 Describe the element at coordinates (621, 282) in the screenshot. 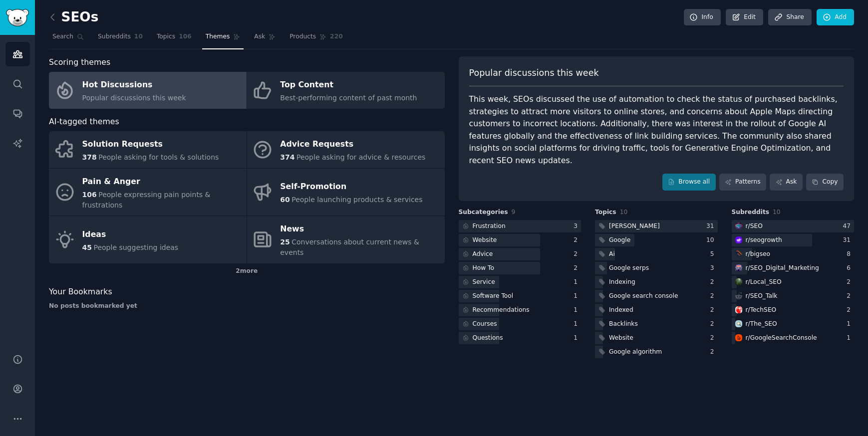

I see `div: Indexing` at that location.